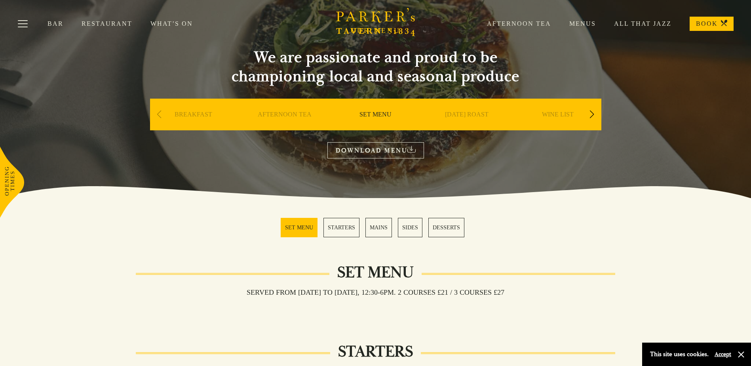 This screenshot has width=751, height=366. What do you see at coordinates (376, 352) in the screenshot?
I see `h2: STARTERS` at bounding box center [376, 352].